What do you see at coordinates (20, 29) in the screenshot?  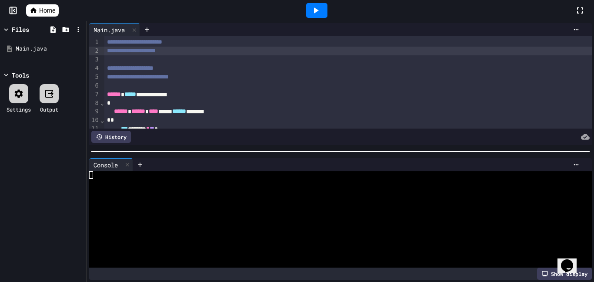 I see `div: Files` at bounding box center [20, 29].